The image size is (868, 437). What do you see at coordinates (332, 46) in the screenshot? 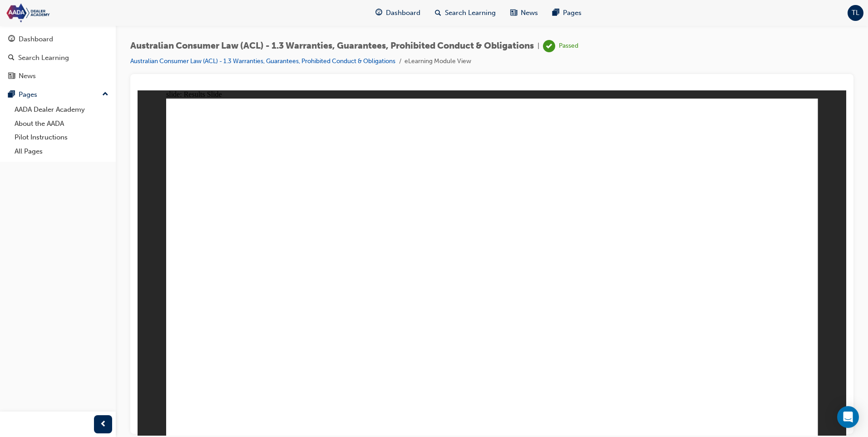
I see `span: Australian Consumer Law (ACL) - 1.3 Warranties, Guarantees, Prohibited Conduct & Obligations` at bounding box center [332, 46].